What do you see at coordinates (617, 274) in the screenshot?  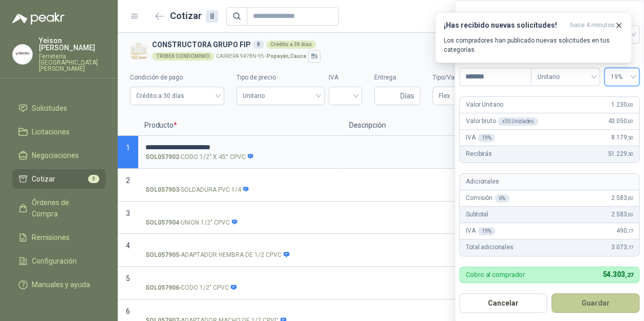 I see `span: 54.303` at bounding box center [617, 274].